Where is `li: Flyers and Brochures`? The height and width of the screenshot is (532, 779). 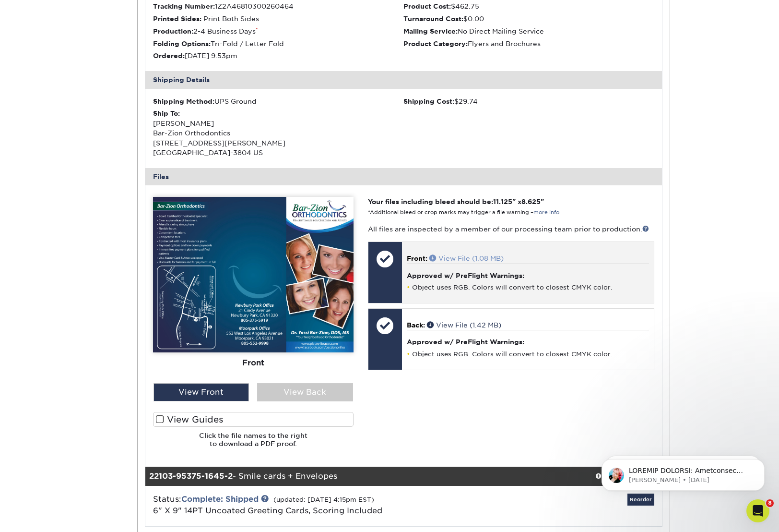 li: Flyers and Brochures is located at coordinates (528, 44).